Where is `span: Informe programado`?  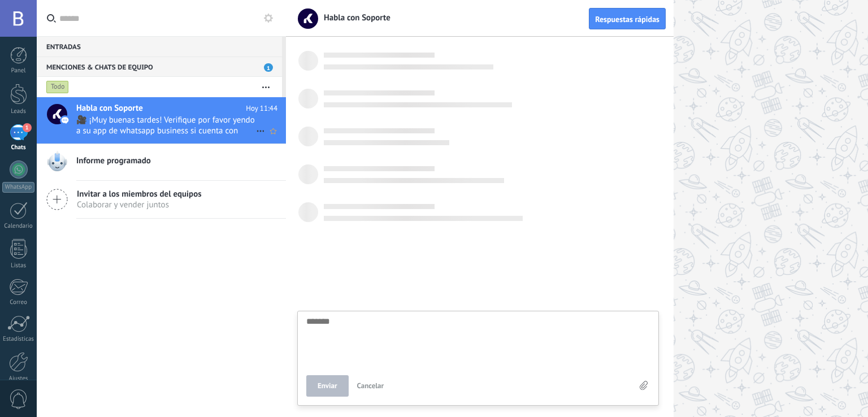 span: Informe programado is located at coordinates (114, 161).